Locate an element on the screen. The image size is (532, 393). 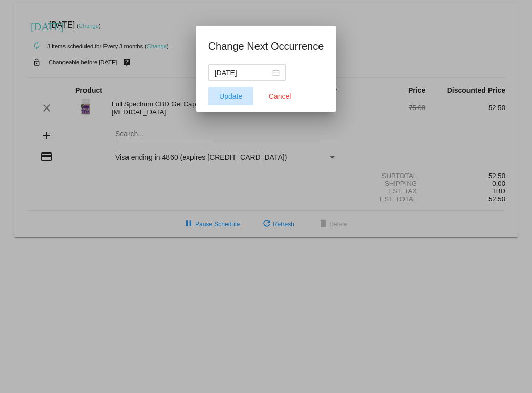
button: Close dialog is located at coordinates (280, 96).